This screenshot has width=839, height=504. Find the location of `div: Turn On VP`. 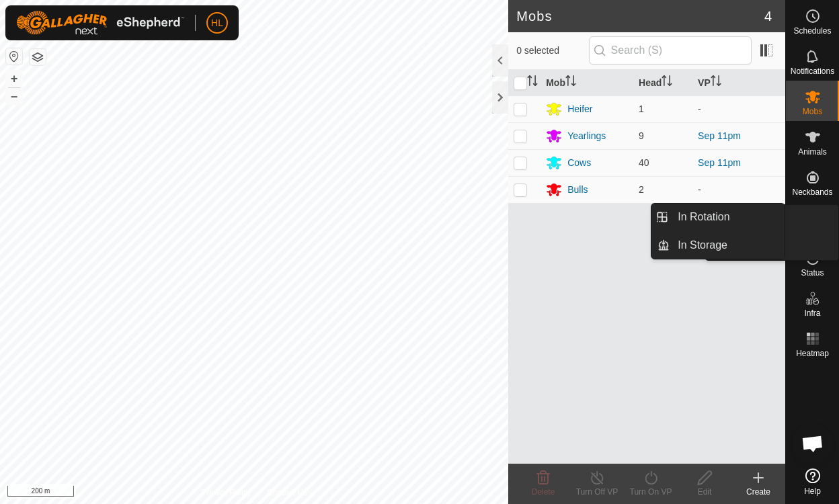

div: Turn On VP is located at coordinates (650, 491).